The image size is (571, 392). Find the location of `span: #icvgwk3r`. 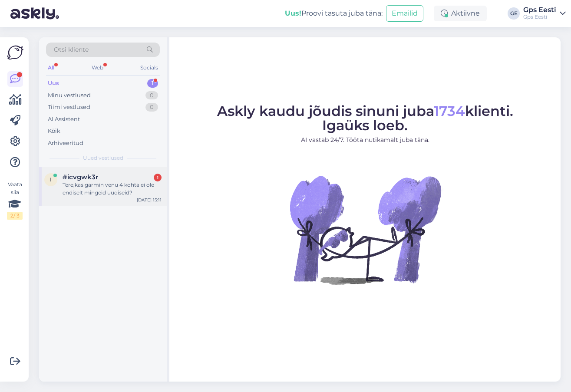

span: #icvgwk3r is located at coordinates (80, 177).